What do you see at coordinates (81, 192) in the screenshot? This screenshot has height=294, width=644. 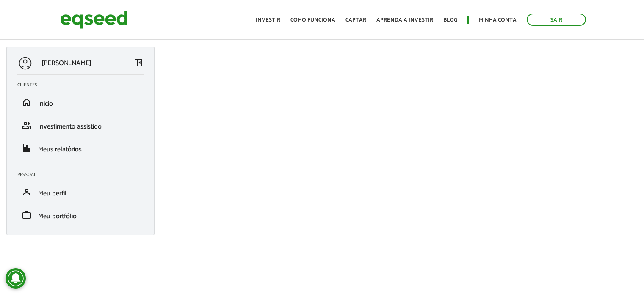 I see `a: personMeu perfil` at bounding box center [81, 192].